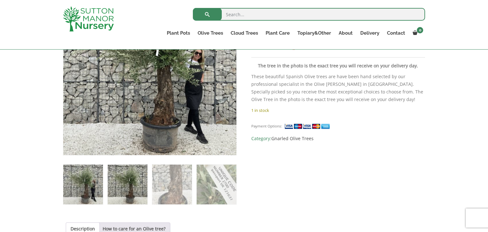 This screenshot has height=232, width=488. I want to click on small: Payment Options:, so click(266, 126).